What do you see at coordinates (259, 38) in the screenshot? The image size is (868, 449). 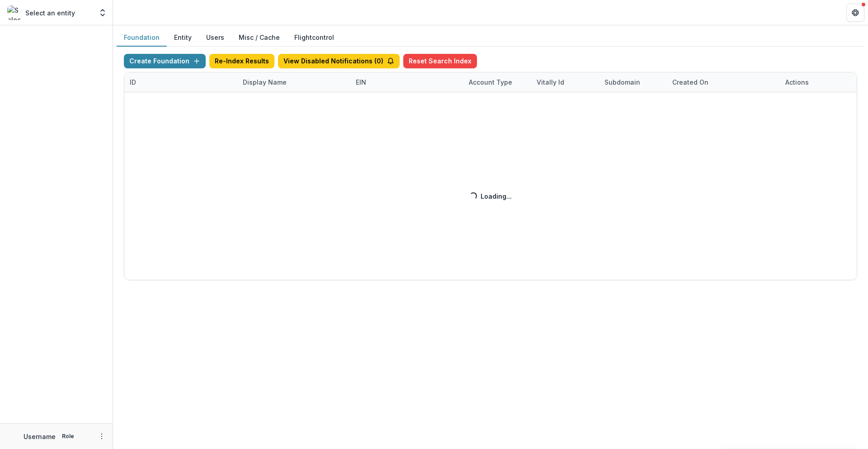 I see `button: Misc / Cache` at bounding box center [259, 38].